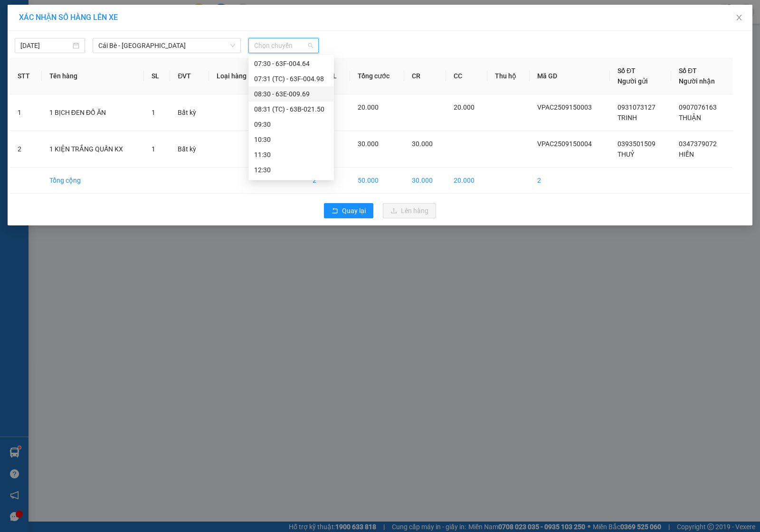  I want to click on div: 07:31 (TC) - 63F-004.98, so click(291, 79).